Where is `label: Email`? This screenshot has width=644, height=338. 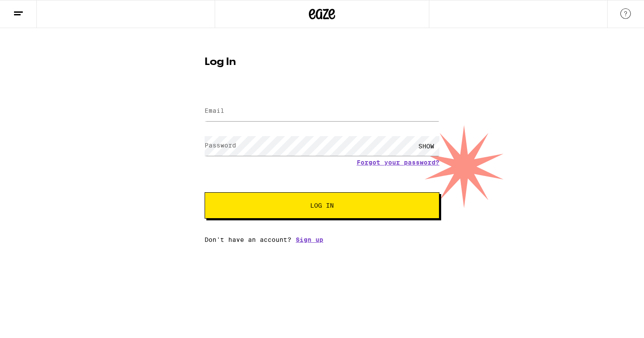 label: Email is located at coordinates (215, 111).